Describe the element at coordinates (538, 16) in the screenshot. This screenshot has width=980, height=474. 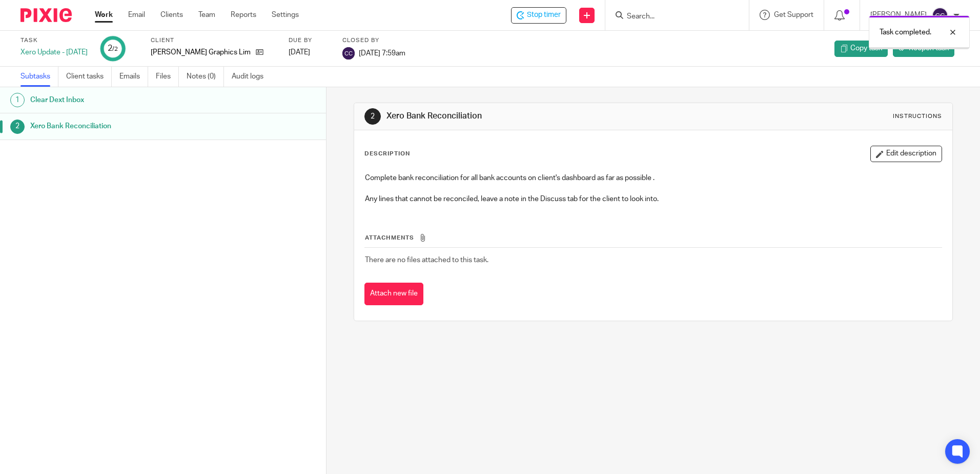
I see `div: L W Graphics Limited - Xero Update - Monday` at that location.